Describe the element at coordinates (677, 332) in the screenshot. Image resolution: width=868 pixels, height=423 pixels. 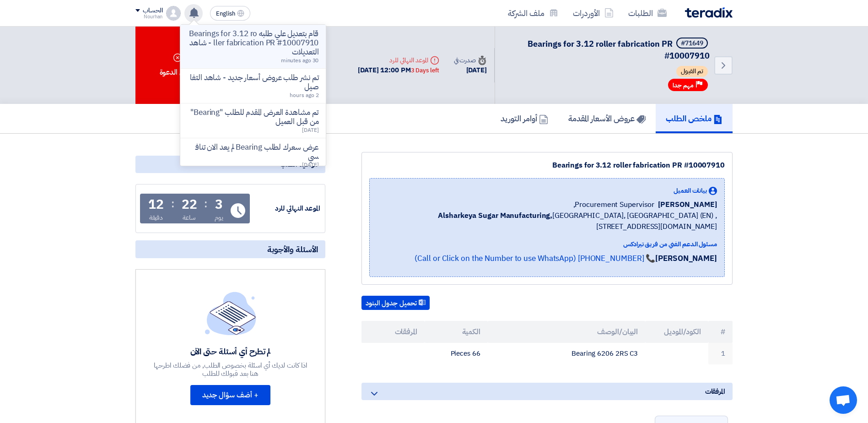
I see `th: الكود/الموديل` at that location.